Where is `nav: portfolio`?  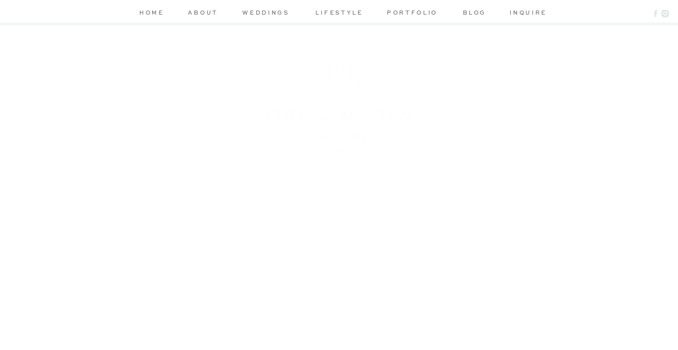
nav: portfolio is located at coordinates (413, 14).